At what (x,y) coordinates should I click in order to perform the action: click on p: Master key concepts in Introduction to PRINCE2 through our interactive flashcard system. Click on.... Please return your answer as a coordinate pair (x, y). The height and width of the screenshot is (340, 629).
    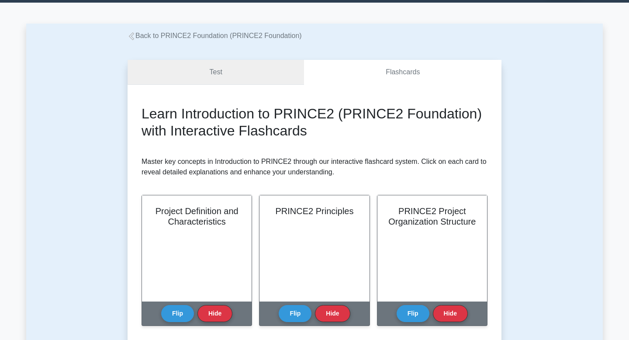
    Looking at the image, I should click on (314, 167).